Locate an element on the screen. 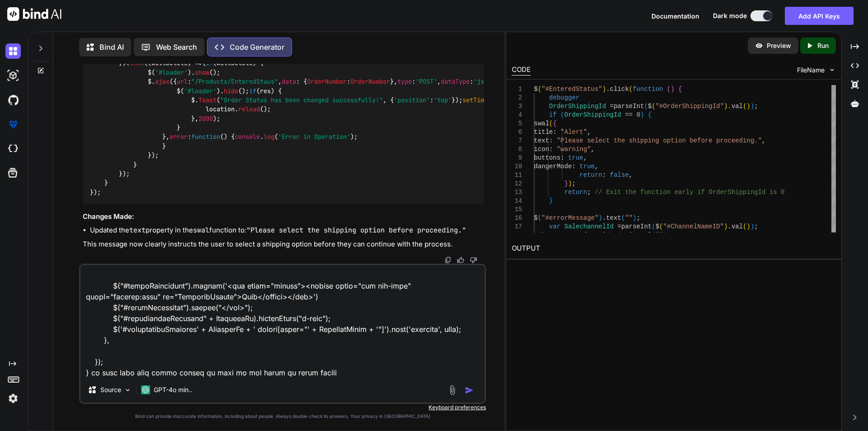  span: var is located at coordinates (554, 227).